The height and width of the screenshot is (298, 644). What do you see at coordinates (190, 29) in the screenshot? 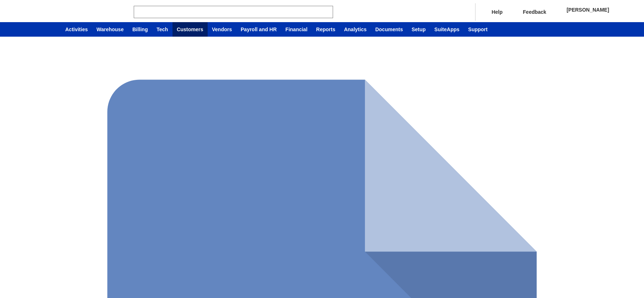
I see `a: Customers` at bounding box center [190, 29].